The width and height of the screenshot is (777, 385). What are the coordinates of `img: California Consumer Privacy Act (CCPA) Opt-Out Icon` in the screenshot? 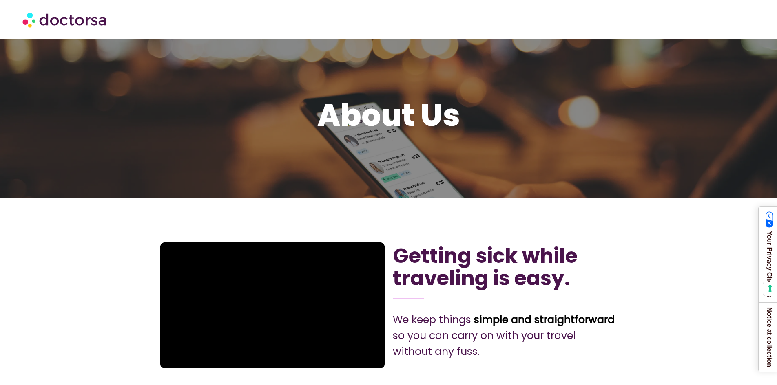 It's located at (769, 220).